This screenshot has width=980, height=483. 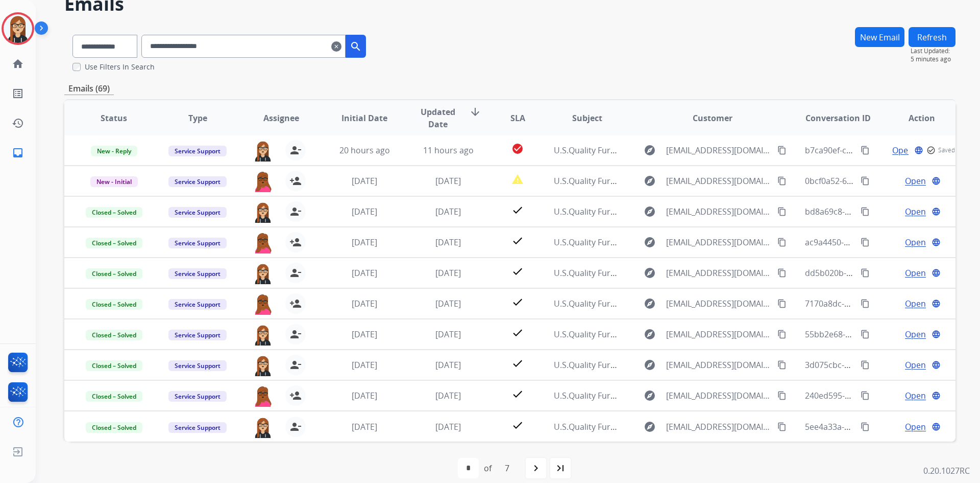 I want to click on mat-icon: list_alt, so click(x=18, y=93).